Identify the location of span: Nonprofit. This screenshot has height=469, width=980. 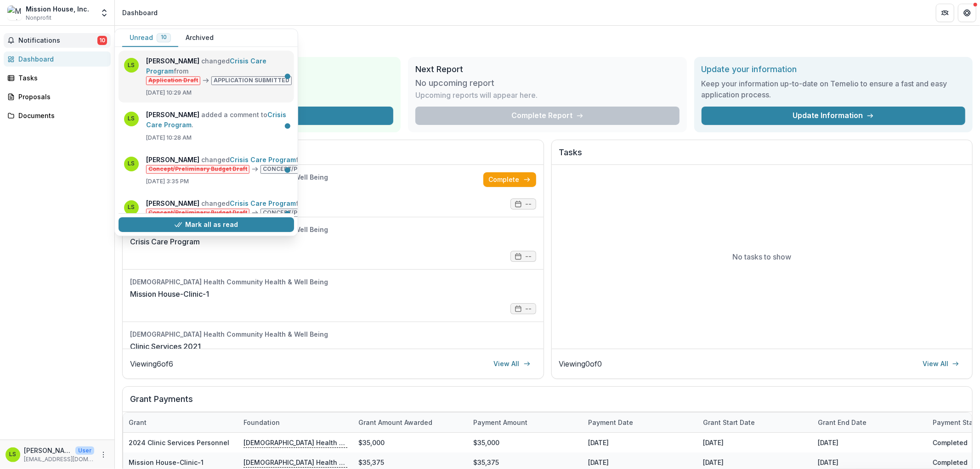
(38, 18).